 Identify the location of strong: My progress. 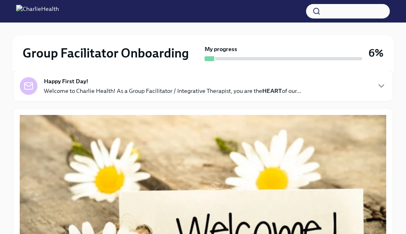
(221, 49).